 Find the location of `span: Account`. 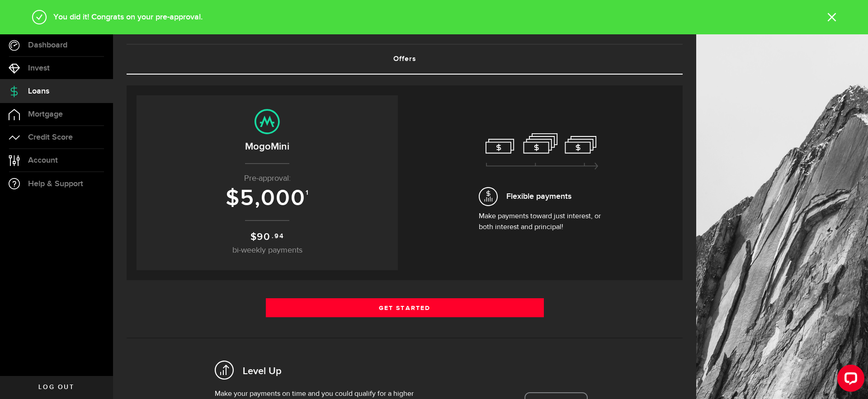

span: Account is located at coordinates (43, 160).